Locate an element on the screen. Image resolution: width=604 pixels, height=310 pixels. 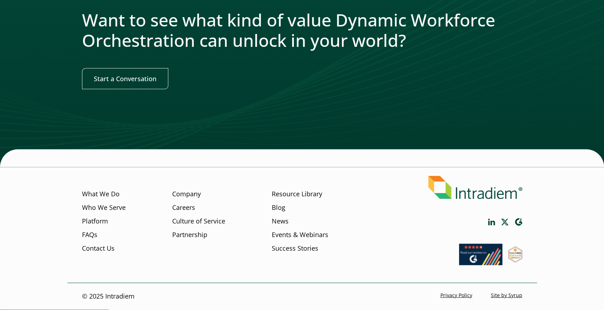
a: Company is located at coordinates (186, 194).